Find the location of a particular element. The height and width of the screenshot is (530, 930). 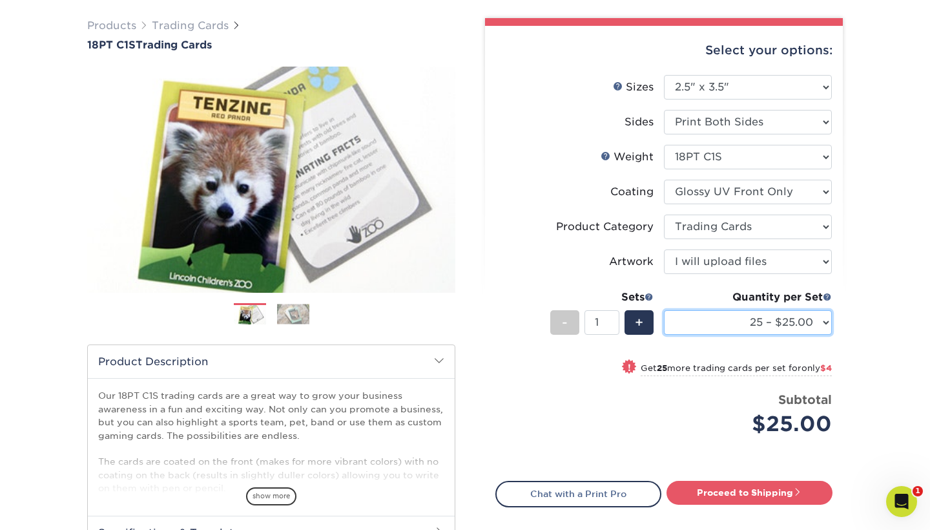

div: Sides is located at coordinates (639, 122).